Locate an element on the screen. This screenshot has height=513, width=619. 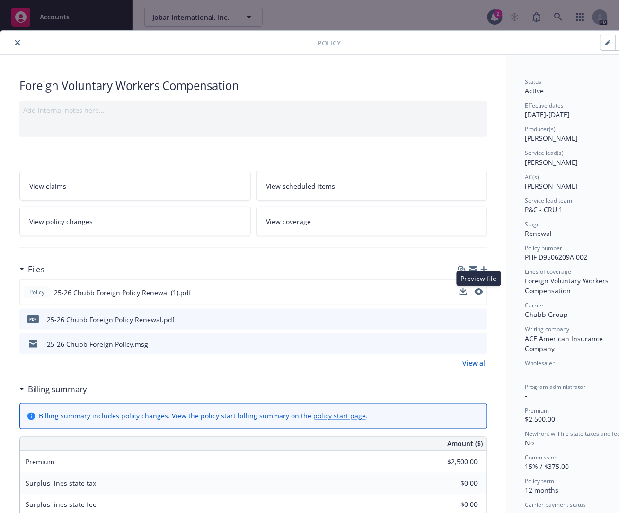
a: View all is located at coordinates (475, 363).